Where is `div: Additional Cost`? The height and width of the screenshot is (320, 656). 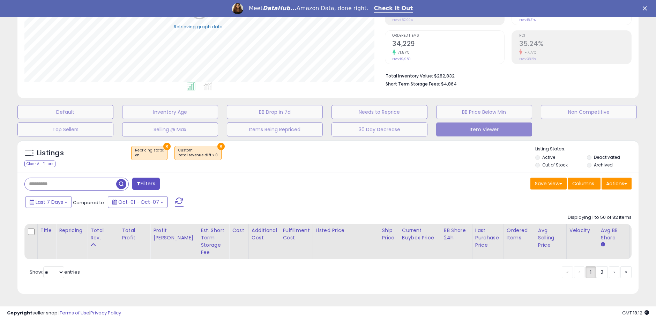
div: Additional Cost is located at coordinates (264, 234).